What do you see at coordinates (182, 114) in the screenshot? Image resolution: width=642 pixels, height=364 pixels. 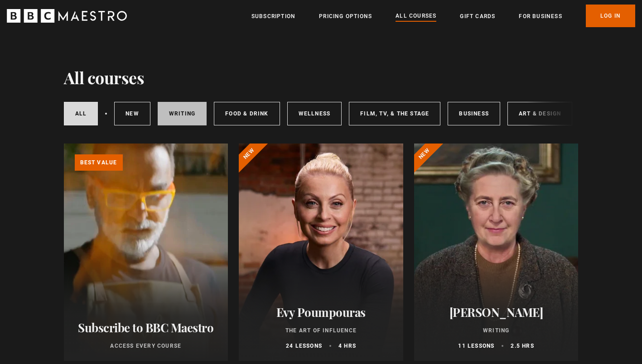 I see `a: Writing` at bounding box center [182, 114].